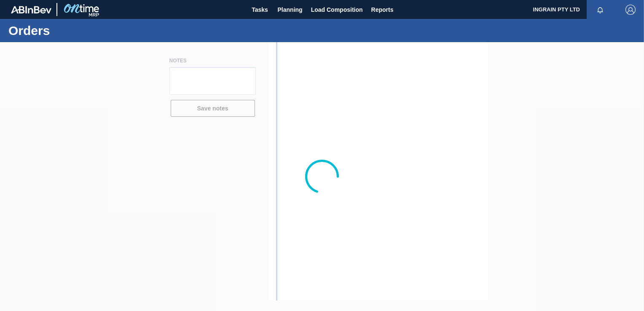 Image resolution: width=644 pixels, height=311 pixels. What do you see at coordinates (290, 10) in the screenshot?
I see `span: Planning` at bounding box center [290, 10].